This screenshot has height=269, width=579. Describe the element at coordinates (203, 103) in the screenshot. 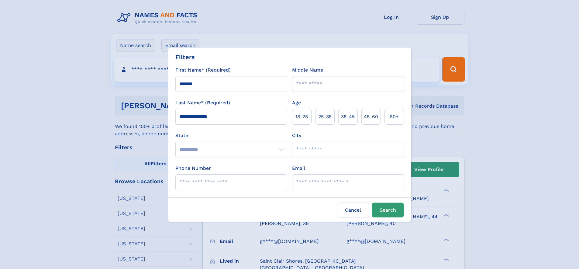

I see `label: Last Name* (Required)` at that location.